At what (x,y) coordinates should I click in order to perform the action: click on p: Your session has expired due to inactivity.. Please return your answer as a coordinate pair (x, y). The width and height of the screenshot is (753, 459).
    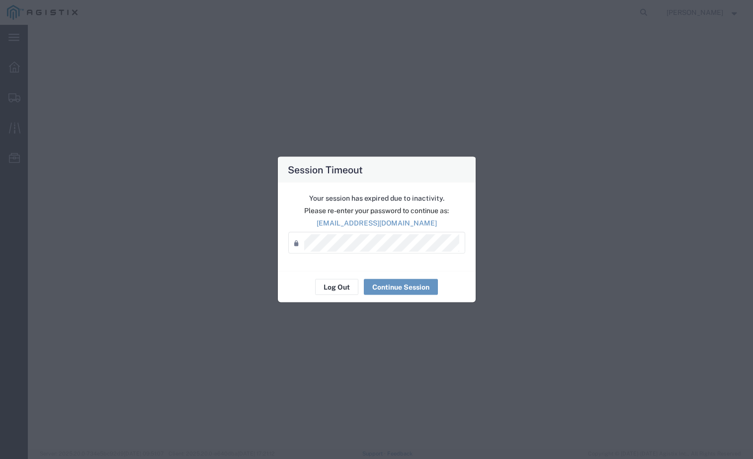
    Looking at the image, I should click on (377, 198).